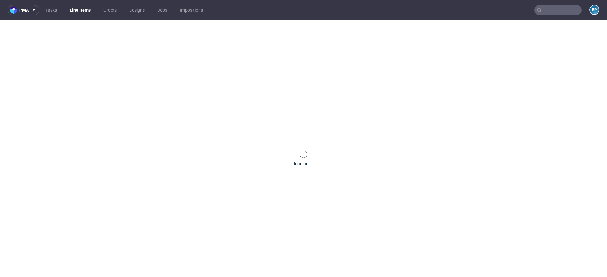 The height and width of the screenshot is (277, 607). What do you see at coordinates (110, 10) in the screenshot?
I see `a: Orders` at bounding box center [110, 10].